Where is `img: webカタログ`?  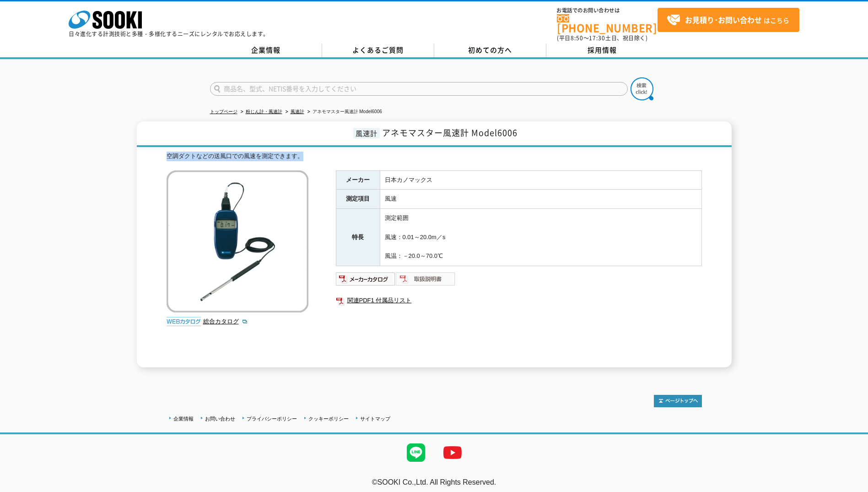
img: webカタログ is located at coordinates (184, 321).